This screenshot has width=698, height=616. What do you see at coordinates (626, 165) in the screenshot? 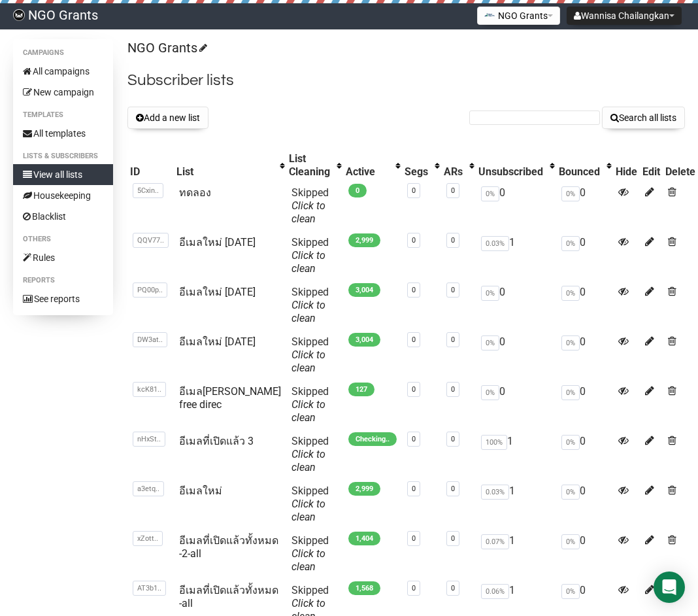
I see `th: Hide: No sort applied, sorting is disabled` at bounding box center [626, 165].